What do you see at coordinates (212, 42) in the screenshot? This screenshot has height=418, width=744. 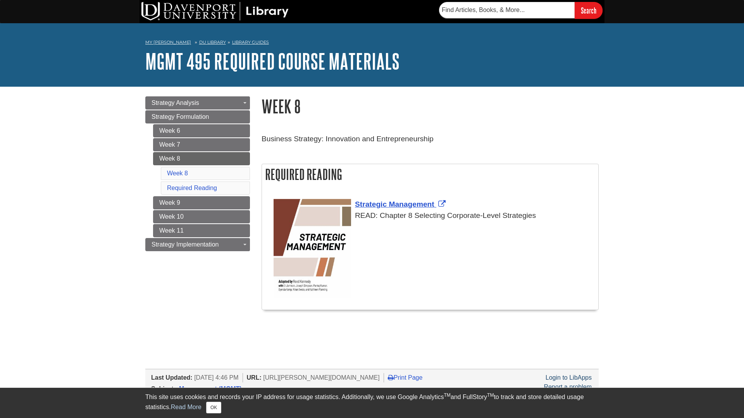 I see `a: DU Library` at bounding box center [212, 42].